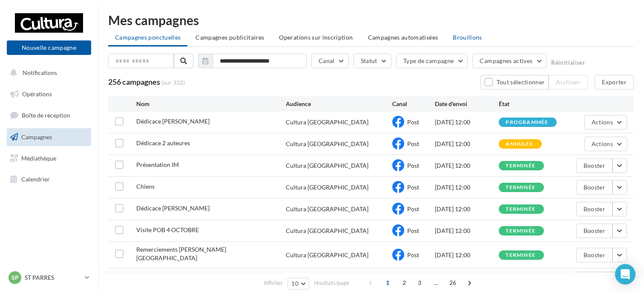 The width and height of the screenshot is (644, 293). Describe the element at coordinates (37, 93) in the screenshot. I see `span: Opérations` at that location.